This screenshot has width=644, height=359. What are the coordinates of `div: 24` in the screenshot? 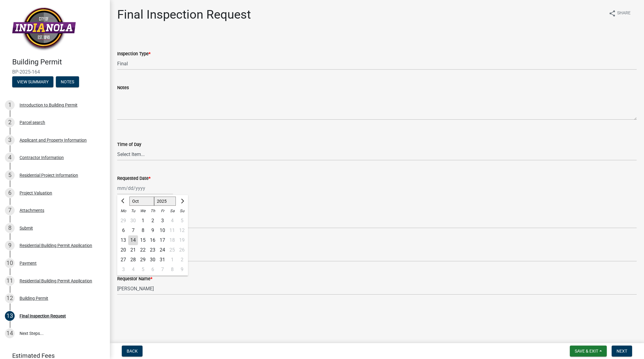 It's located at (162, 250).